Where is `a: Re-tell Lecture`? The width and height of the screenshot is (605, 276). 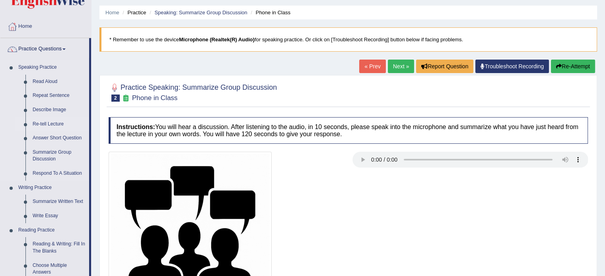
a: Re-tell Lecture is located at coordinates (59, 124).